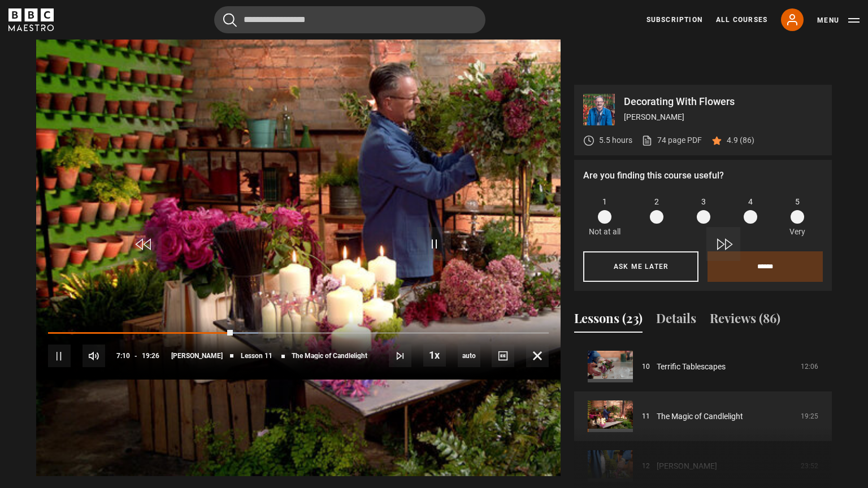  Describe the element at coordinates (608, 321) in the screenshot. I see `button: Lessons (23)` at that location.